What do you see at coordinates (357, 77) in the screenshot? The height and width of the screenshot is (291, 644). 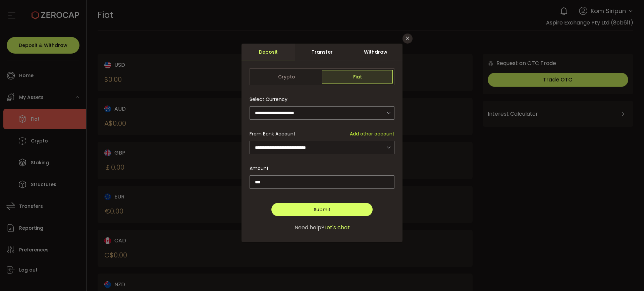 I see `span: Fiat` at bounding box center [357, 77].